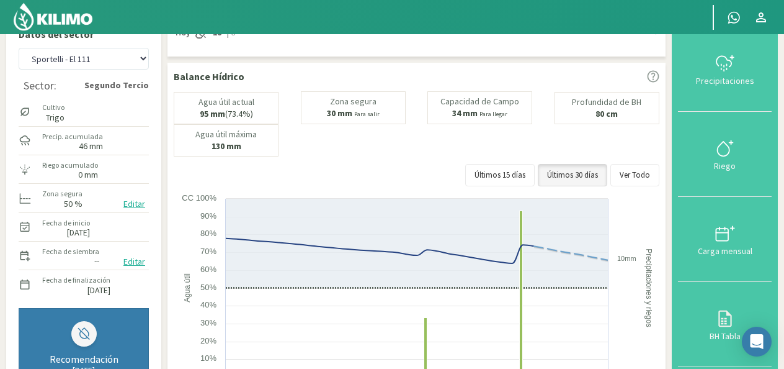 The image size is (784, 369). What do you see at coordinates (209, 322) in the screenshot?
I see `text: 30%` at bounding box center [209, 322].